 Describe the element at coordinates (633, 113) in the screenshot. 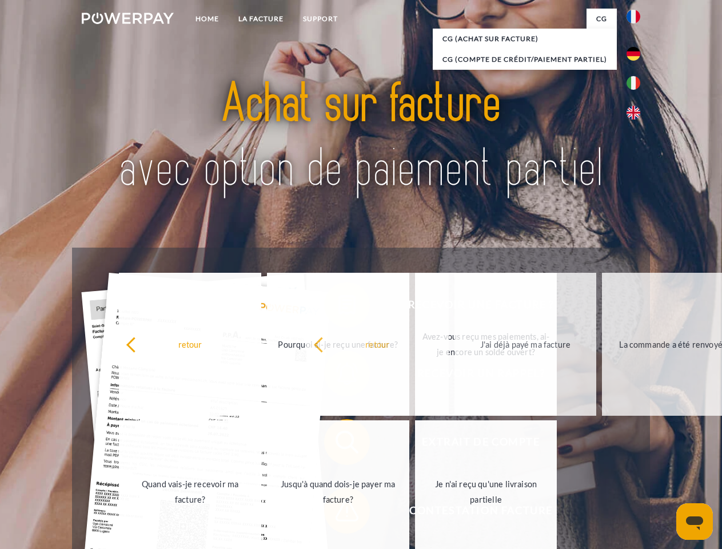

I see `img: en` at that location.